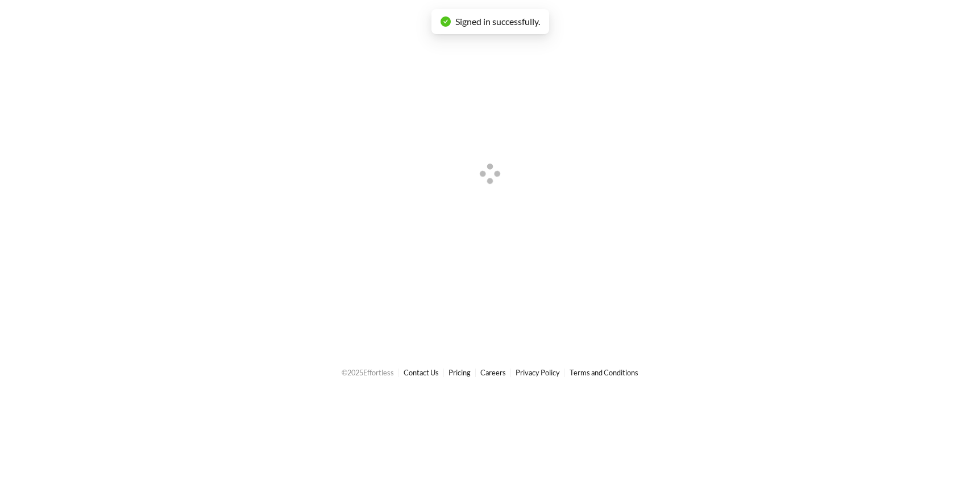 This screenshot has width=980, height=502. Describe the element at coordinates (445, 22) in the screenshot. I see `span: check-circle` at that location.